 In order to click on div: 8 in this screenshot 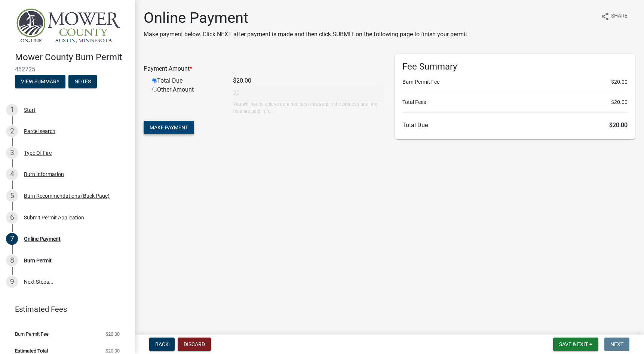, I will do `click(12, 261)`.